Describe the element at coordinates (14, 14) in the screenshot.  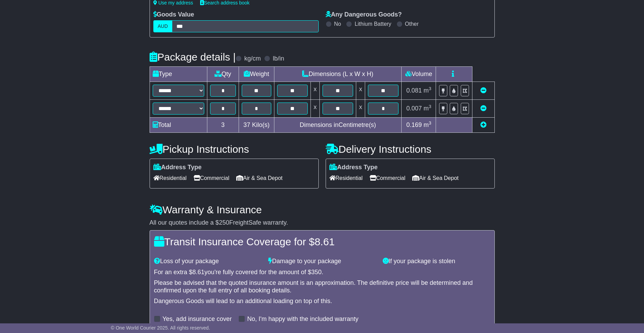
I see `img: logo_orange.svg` at that location.